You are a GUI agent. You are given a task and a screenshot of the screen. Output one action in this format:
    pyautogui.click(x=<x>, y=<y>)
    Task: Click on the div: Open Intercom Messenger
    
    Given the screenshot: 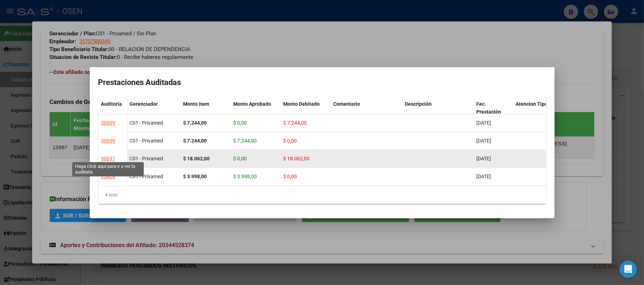 What is the action you would take?
    pyautogui.click(x=628, y=269)
    